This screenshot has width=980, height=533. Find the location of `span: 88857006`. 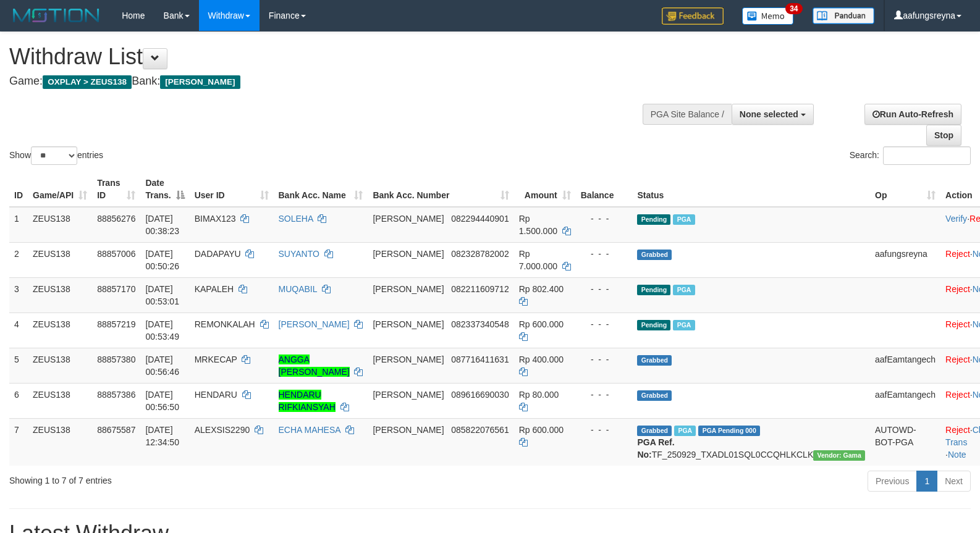

span: 88857006 is located at coordinates (116, 254).